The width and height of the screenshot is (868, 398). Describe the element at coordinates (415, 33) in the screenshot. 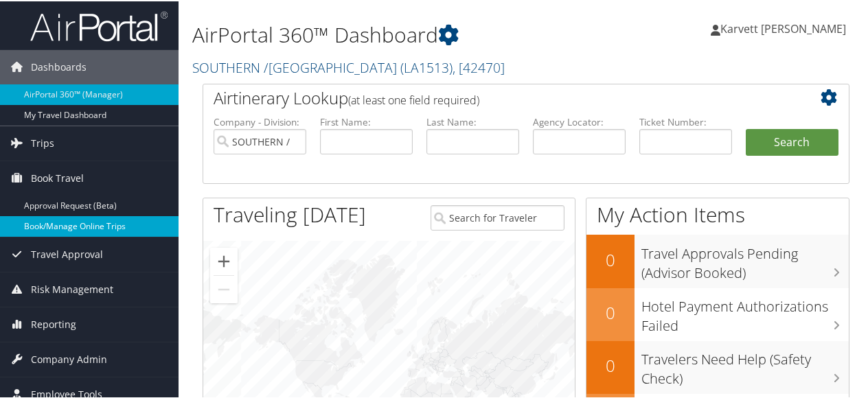

I see `h1: AirPortal 360™ Dashboard` at that location.